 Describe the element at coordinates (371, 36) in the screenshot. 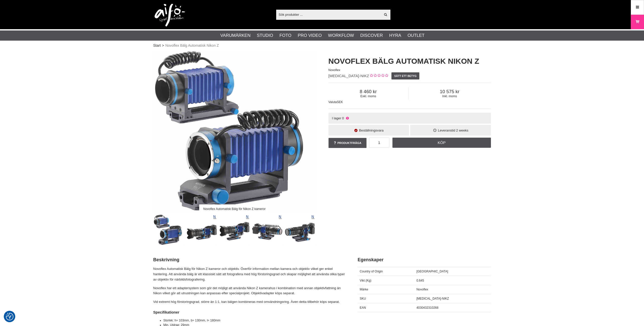

I see `a: Discover` at that location.